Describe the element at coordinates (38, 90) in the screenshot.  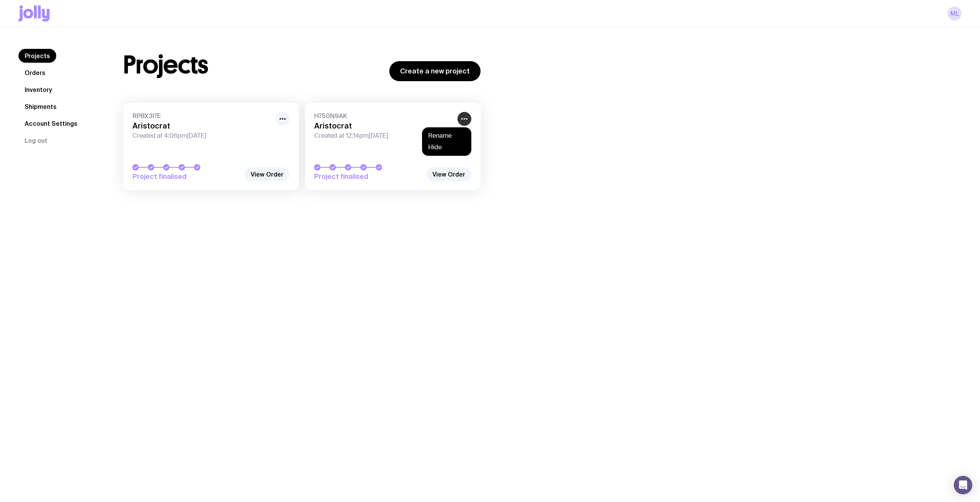
I see `a: Inventory` at that location.